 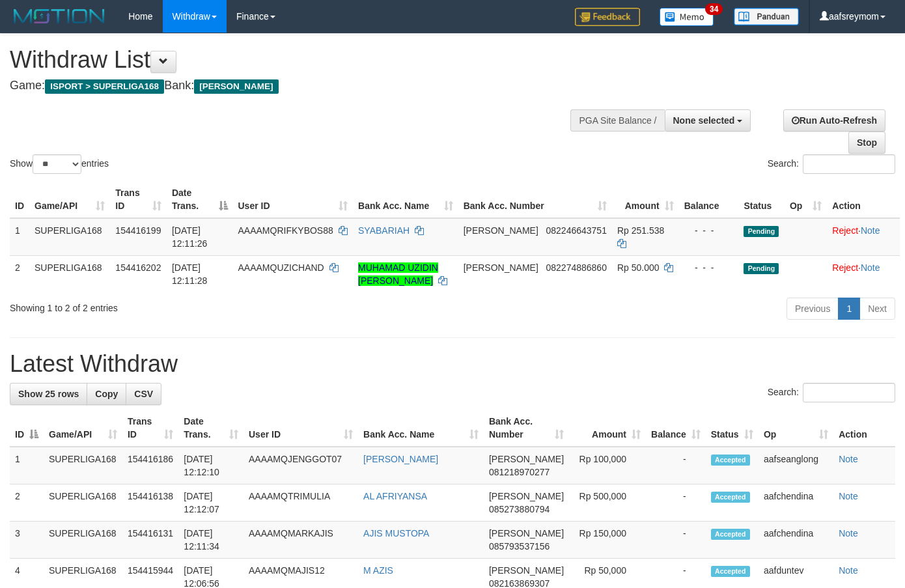 What do you see at coordinates (300, 60) in the screenshot?
I see `h1: Withdraw List` at bounding box center [300, 60].